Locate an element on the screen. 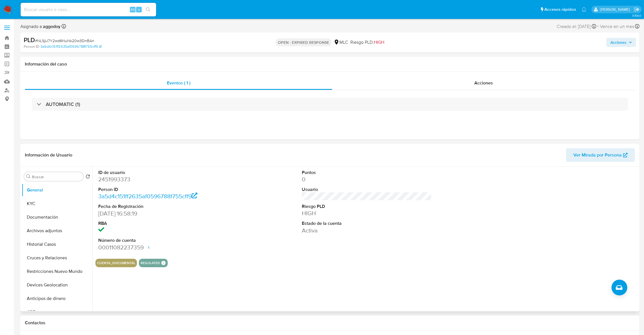 The height and width of the screenshot is (335, 644). p: agustina.godoy@mercadolibre.com is located at coordinates (616, 9).